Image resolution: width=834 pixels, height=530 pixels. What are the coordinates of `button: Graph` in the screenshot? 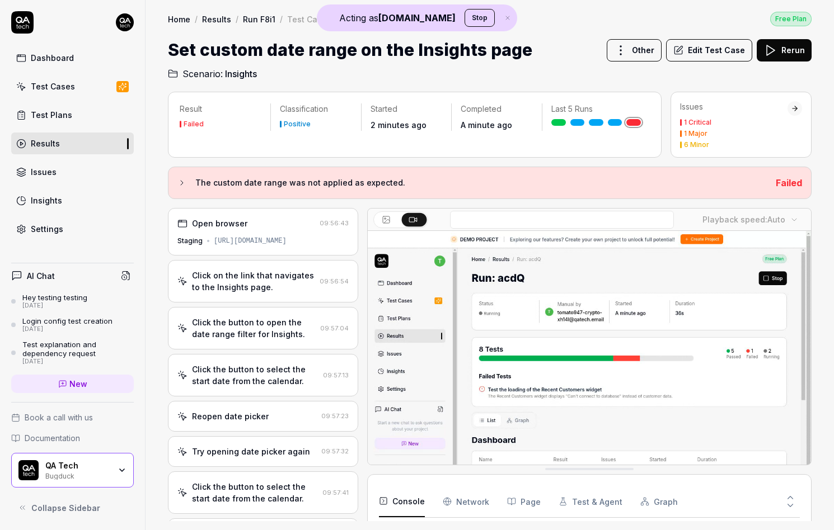 It's located at (658, 502).